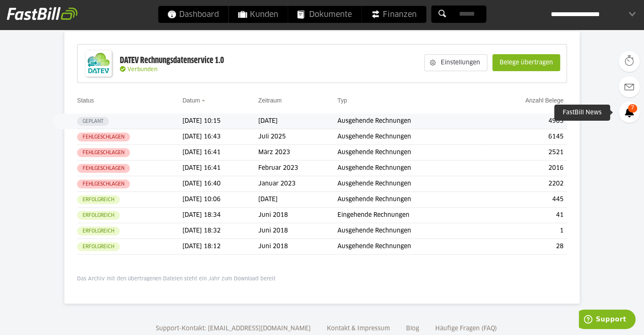 This screenshot has height=335, width=644. Describe the element at coordinates (526, 63) in the screenshot. I see `sl-button: Belege übertragen` at that location.